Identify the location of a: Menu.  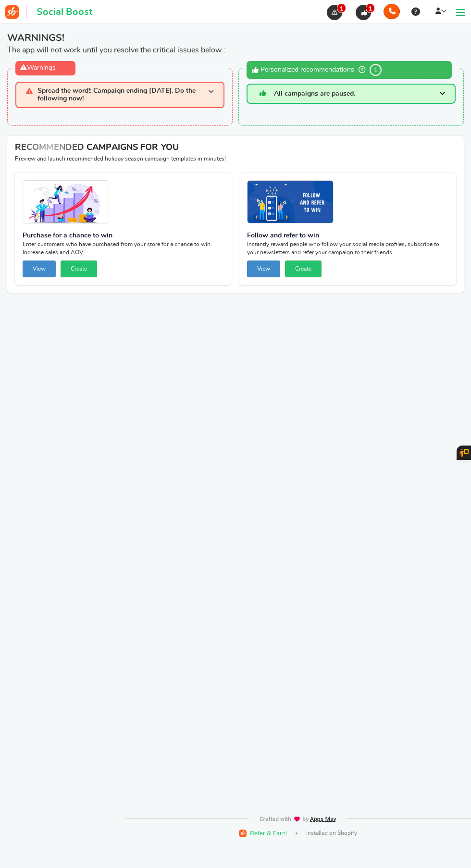
(460, 12).